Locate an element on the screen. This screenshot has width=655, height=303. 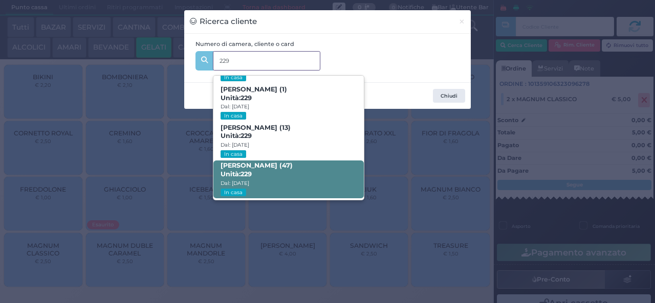
label: Numero di camera, cliente o card is located at coordinates (245, 44).